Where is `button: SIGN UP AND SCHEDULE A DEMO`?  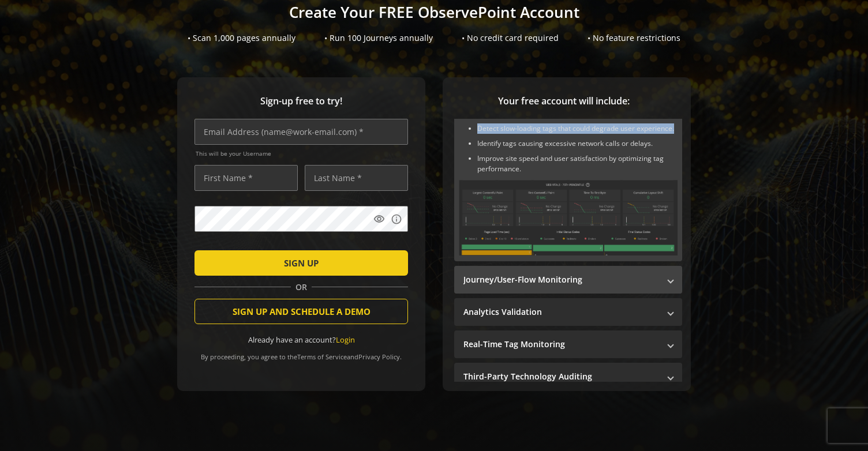 button: SIGN UP AND SCHEDULE A DEMO is located at coordinates (301, 312).